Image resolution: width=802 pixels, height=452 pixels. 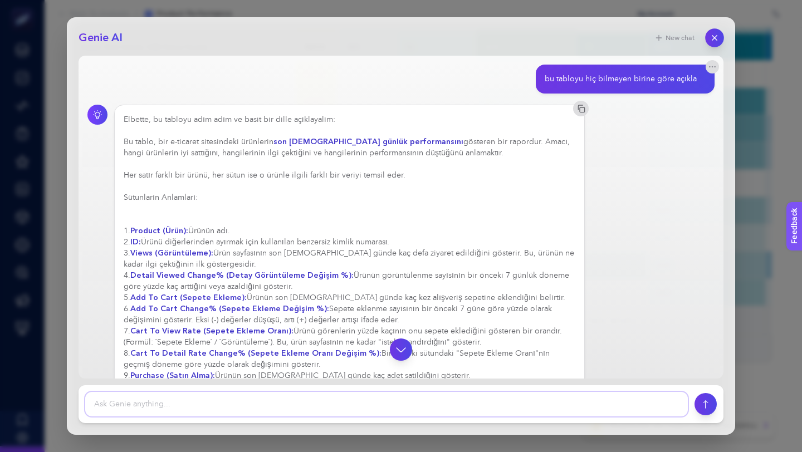 I want to click on strong: Cart To View Rate (Sepete Ekleme Oranı):, so click(x=212, y=331).